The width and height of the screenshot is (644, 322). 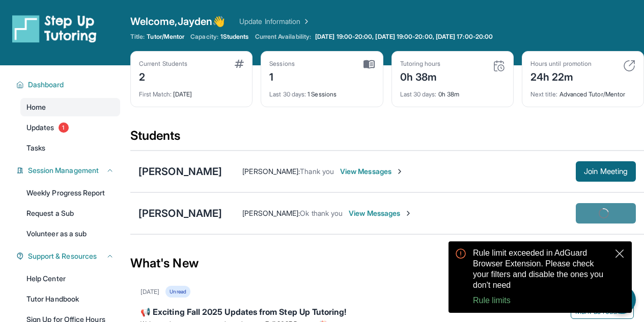 I want to click on span: Updates, so click(x=41, y=128).